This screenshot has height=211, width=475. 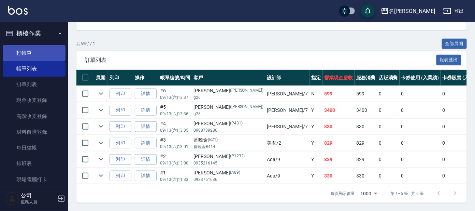 What do you see at coordinates (34, 33) in the screenshot?
I see `button: 櫃檯作業` at bounding box center [34, 33].